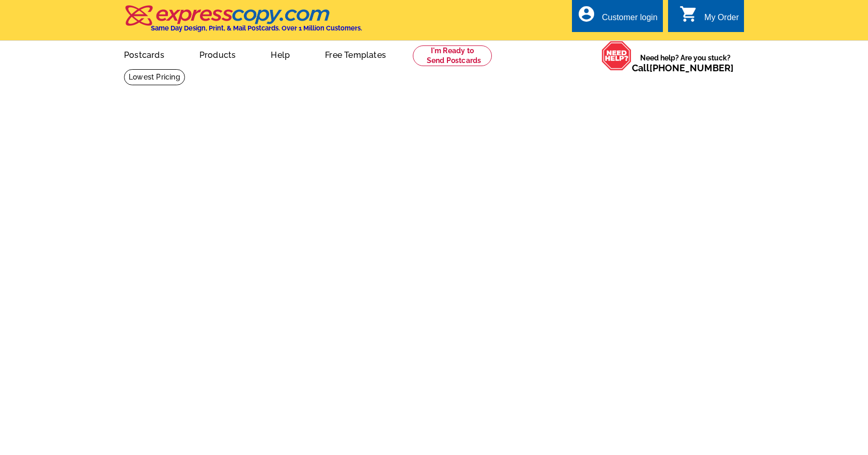 The width and height of the screenshot is (868, 455). I want to click on a: Same Day Design, Print, & Mail Postcards. Over 1 Million Customers., so click(243, 22).